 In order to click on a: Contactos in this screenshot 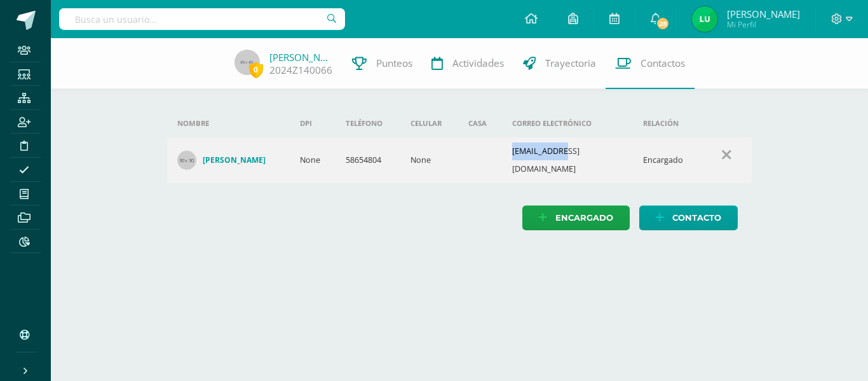, I will do `click(650, 64)`.